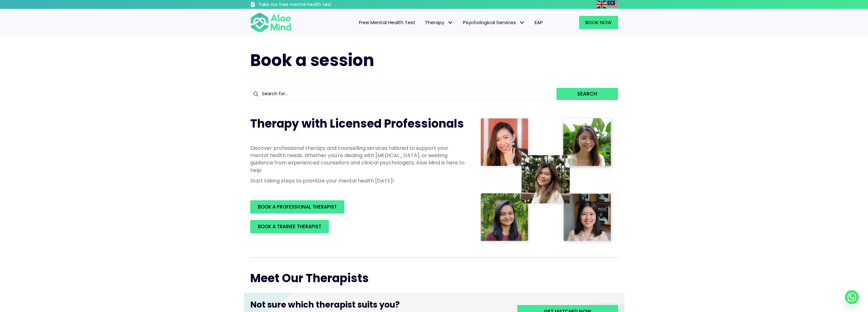 The width and height of the screenshot is (868, 312). Describe the element at coordinates (598, 22) in the screenshot. I see `span: Book Now` at that location.